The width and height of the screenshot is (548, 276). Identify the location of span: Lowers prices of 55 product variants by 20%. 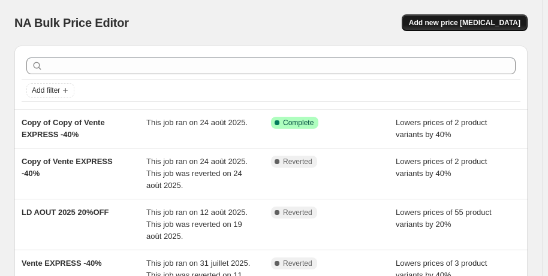
(444, 218).